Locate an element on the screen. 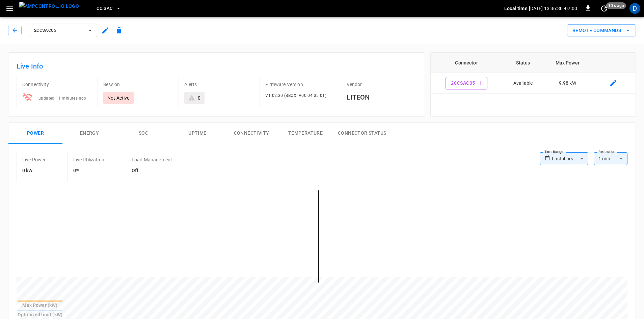  button: Remote Commands is located at coordinates (601, 30).